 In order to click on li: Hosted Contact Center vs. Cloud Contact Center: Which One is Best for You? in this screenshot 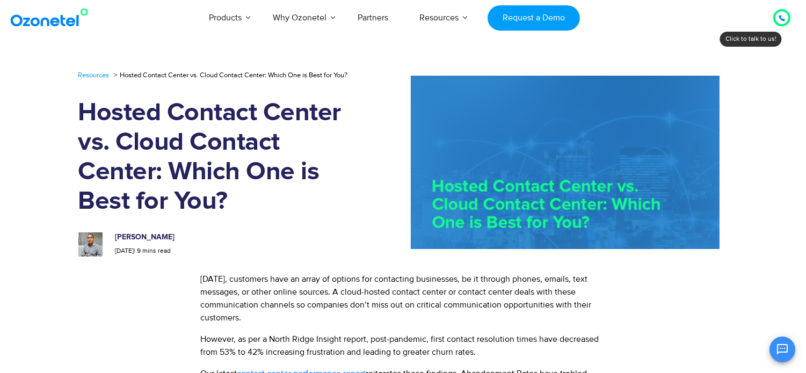, I will do `click(230, 75)`.